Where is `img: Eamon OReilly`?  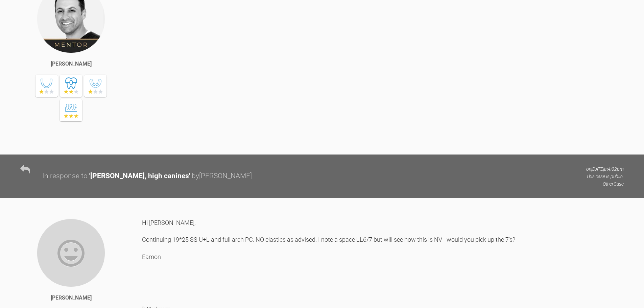
img: Eamon OReilly is located at coordinates (71, 253).